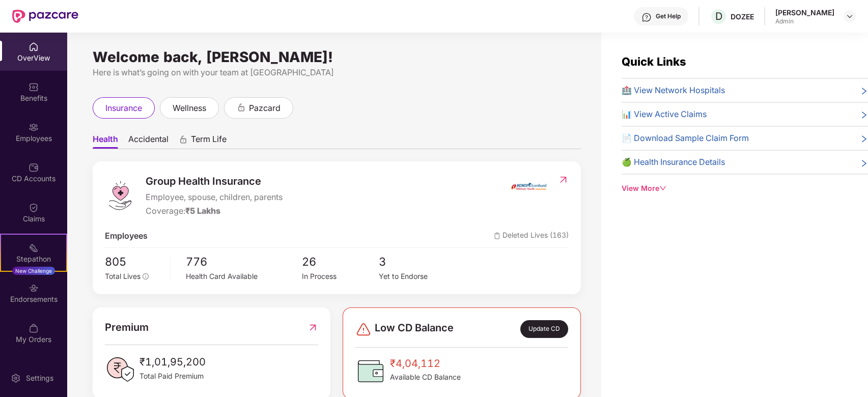 The width and height of the screenshot is (868, 397). What do you see at coordinates (673, 90) in the screenshot?
I see `span: 🏥 View Network Hospitals` at bounding box center [673, 90].